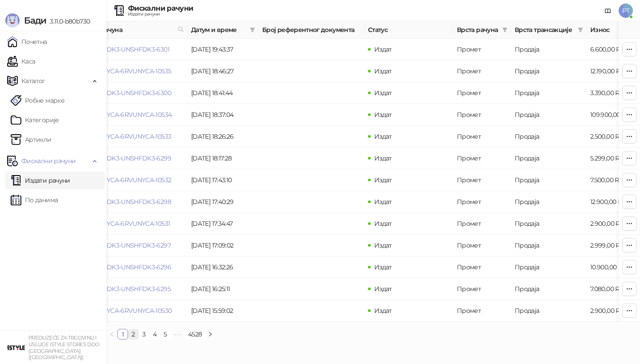 The image size is (640, 364). Describe the element at coordinates (409, 30) in the screenshot. I see `th: Статус` at that location.